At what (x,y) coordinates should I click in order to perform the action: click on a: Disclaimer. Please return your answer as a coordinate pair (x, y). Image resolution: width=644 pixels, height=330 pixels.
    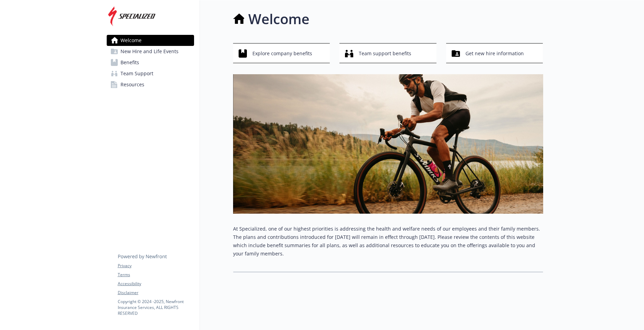
    Looking at the image, I should click on (155, 292).